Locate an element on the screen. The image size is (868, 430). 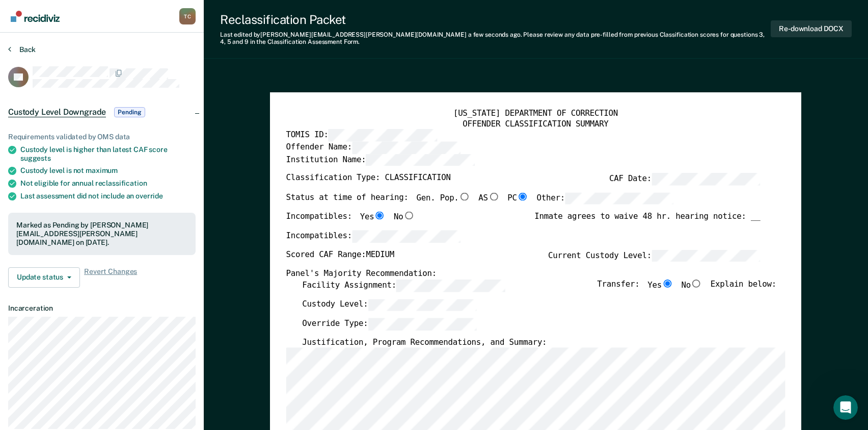
span: Custody Level Downgrade is located at coordinates (57, 112).